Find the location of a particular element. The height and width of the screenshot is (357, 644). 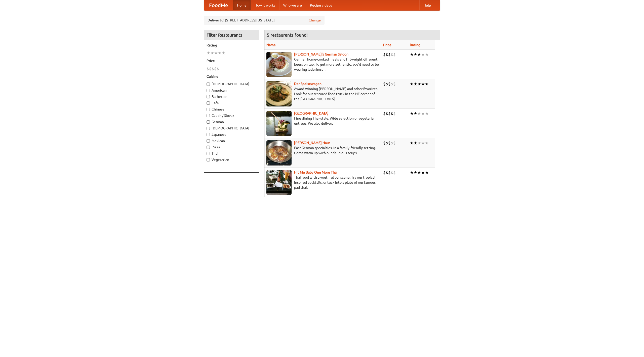

a: How it works is located at coordinates (265, 6).